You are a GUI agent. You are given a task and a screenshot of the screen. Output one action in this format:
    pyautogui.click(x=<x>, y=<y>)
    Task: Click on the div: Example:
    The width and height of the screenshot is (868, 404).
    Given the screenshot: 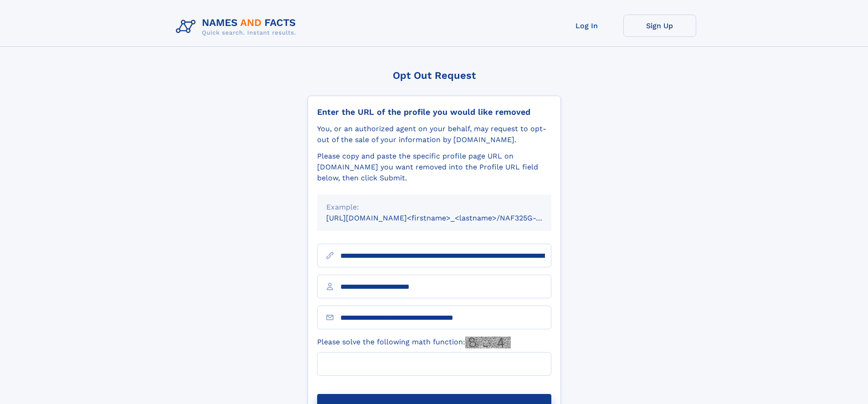 What is the action you would take?
    pyautogui.click(x=434, y=207)
    